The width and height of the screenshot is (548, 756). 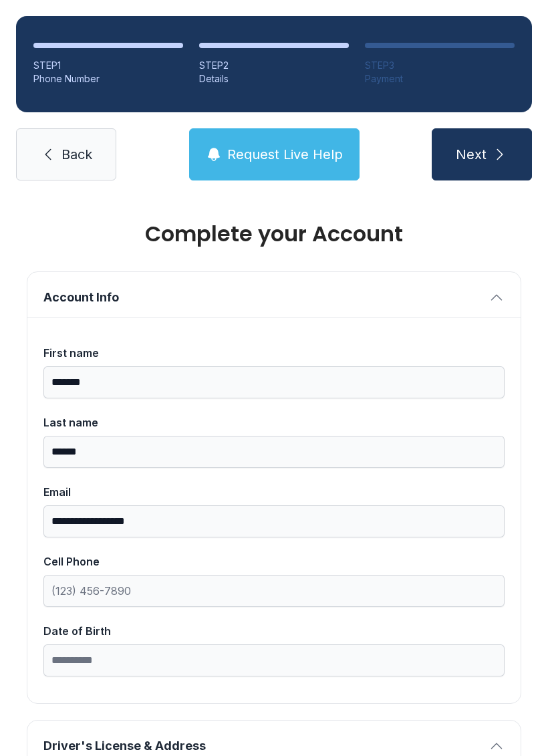 I want to click on div: Phone Number, so click(x=108, y=79).